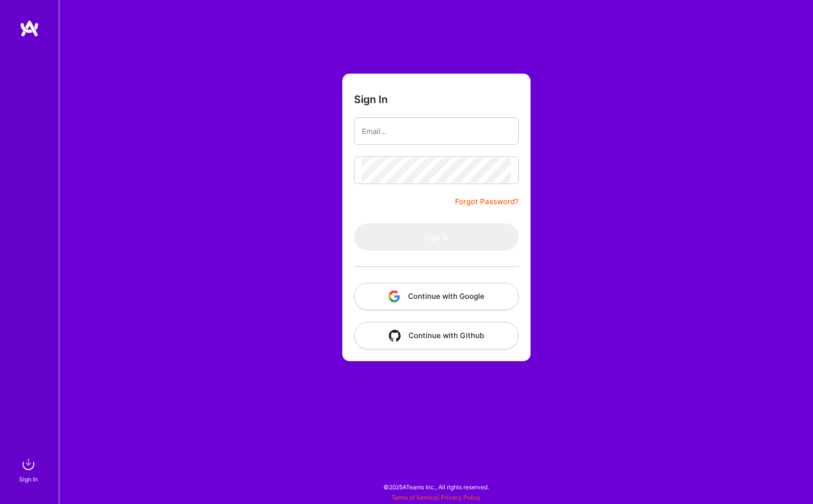  Describe the element at coordinates (461, 497) in the screenshot. I see `a: Privacy Policy` at that location.